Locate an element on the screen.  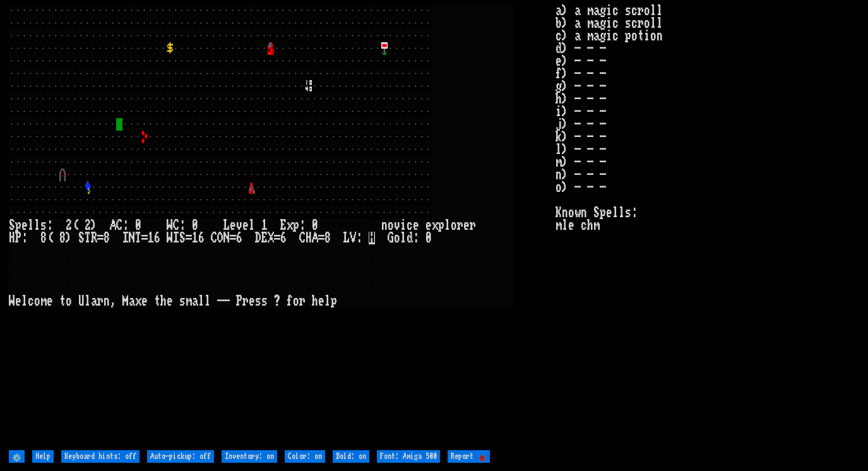
input: Keyboard hints: off is located at coordinates (100, 456).